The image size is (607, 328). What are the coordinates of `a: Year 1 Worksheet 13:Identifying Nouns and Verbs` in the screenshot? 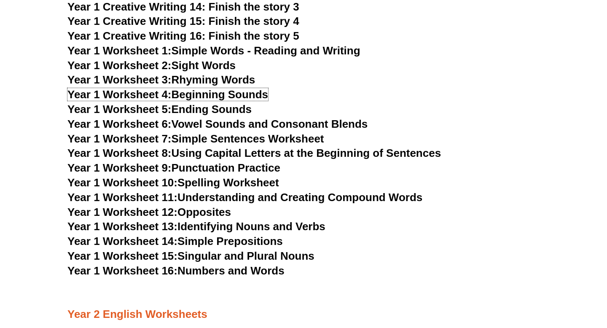 It's located at (196, 226).